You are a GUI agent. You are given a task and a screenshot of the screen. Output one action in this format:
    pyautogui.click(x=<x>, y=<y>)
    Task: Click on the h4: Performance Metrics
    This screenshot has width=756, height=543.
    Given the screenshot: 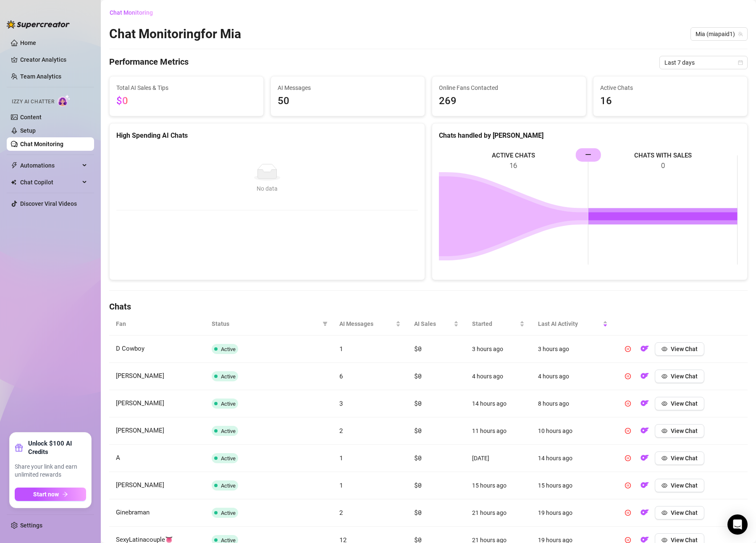 What is the action you would take?
    pyautogui.click(x=149, y=62)
    